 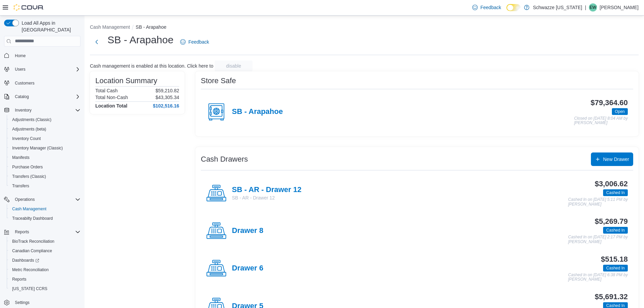 I want to click on a: Transfers (Classic), so click(x=29, y=176).